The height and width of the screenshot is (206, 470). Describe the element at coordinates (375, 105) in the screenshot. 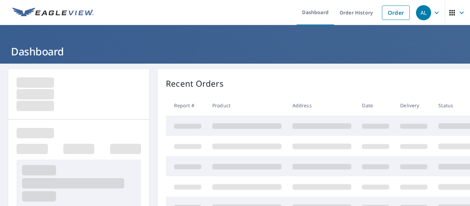

I see `th: Date` at that location.